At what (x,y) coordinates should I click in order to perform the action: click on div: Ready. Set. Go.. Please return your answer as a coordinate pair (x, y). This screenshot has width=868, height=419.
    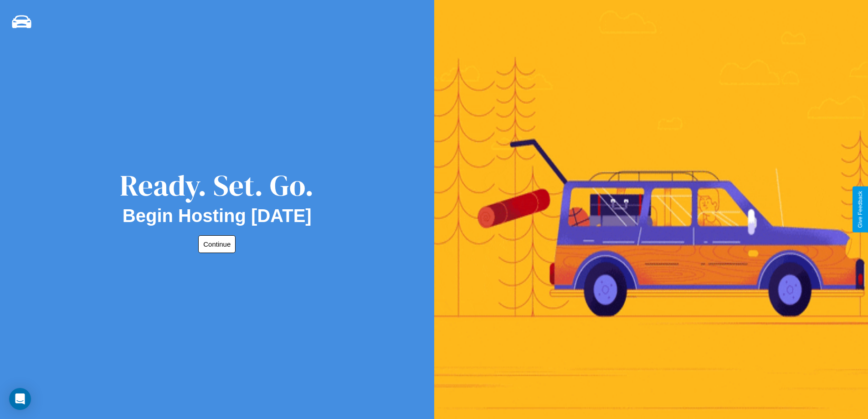
    Looking at the image, I should click on (217, 185).